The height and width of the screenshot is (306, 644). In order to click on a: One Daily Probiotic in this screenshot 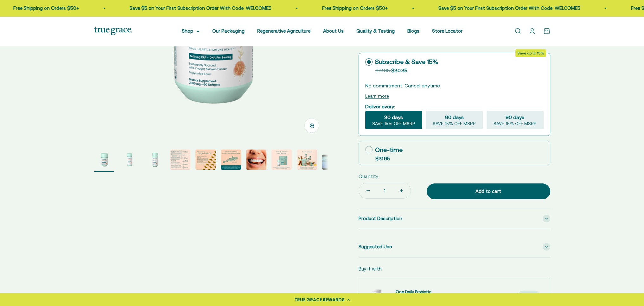, I will do `click(415, 292)`.